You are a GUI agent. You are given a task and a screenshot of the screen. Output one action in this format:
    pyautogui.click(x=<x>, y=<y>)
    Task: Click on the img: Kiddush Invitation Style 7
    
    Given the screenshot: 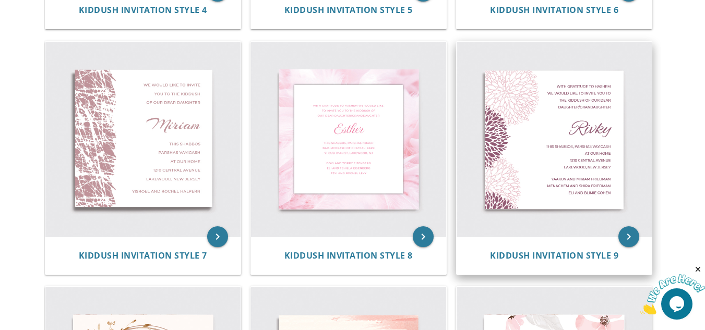 What is the action you would take?
    pyautogui.click(x=143, y=139)
    